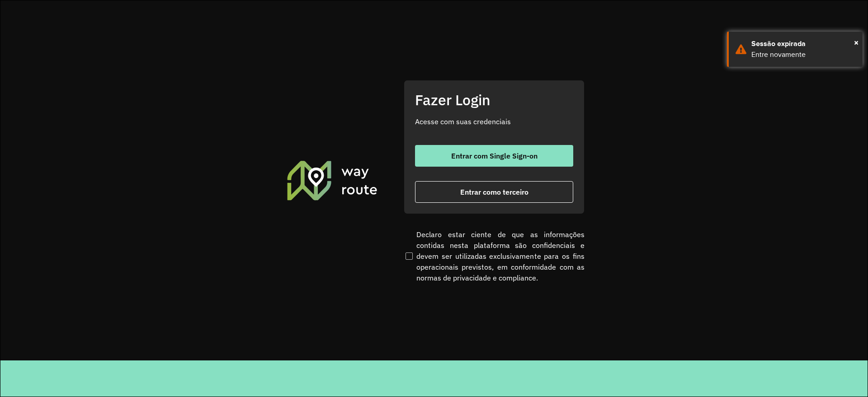  Describe the element at coordinates (494, 122) in the screenshot. I see `p: Acesse com suas credenciais` at that location.